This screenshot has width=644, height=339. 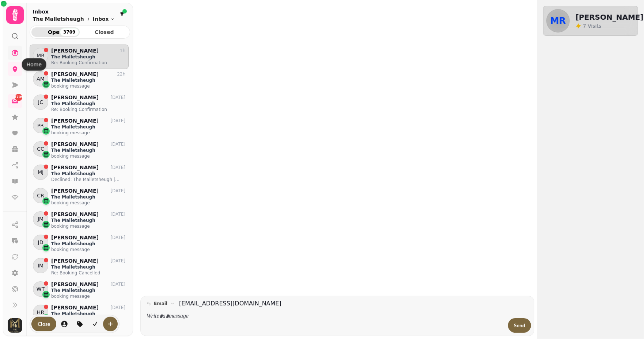 What do you see at coordinates (80, 324) in the screenshot?
I see `button: tag-thread` at bounding box center [80, 324].